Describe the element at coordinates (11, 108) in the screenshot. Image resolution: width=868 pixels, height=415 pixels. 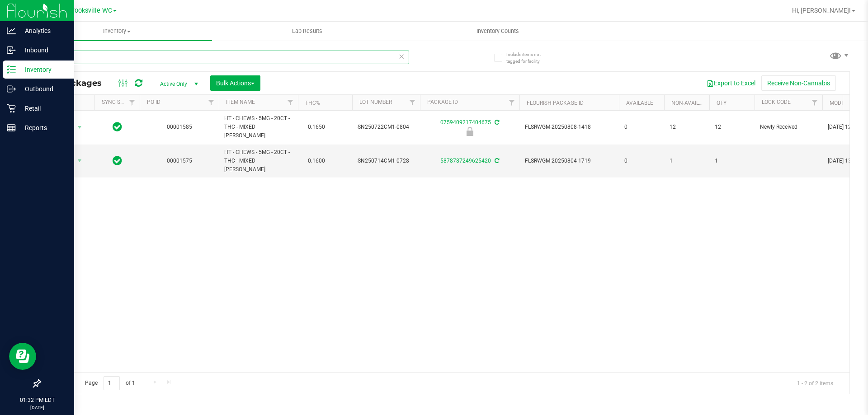
I see `inline-svg: Retail` at that location.